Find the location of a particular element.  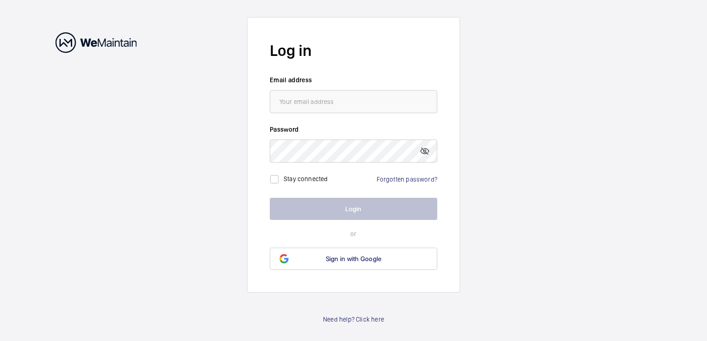

h2: Log in is located at coordinates (353, 50).